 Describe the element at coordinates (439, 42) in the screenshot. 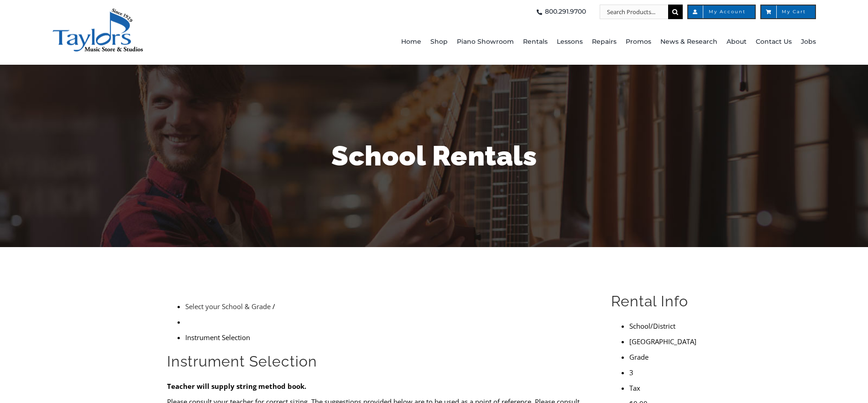

I see `span: Shop` at that location.